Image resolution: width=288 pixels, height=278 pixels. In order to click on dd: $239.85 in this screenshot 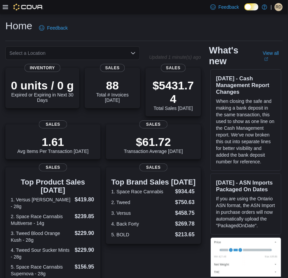, I will do `click(85, 217)`.